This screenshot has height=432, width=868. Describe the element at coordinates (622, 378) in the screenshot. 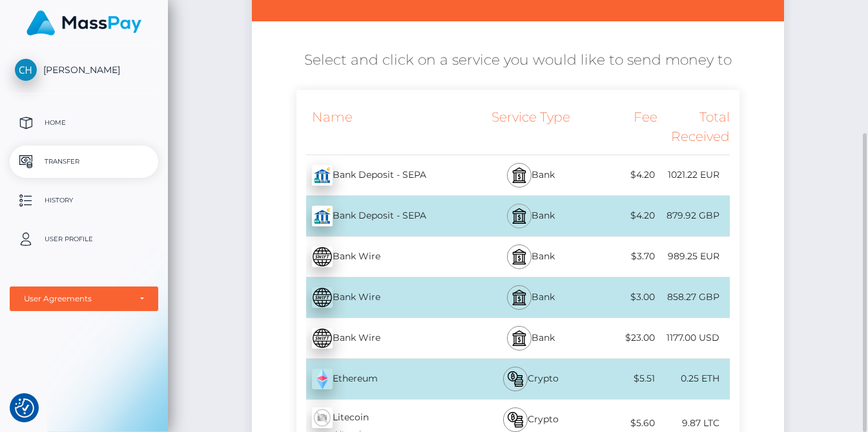

I see `div: $5.51` at that location.